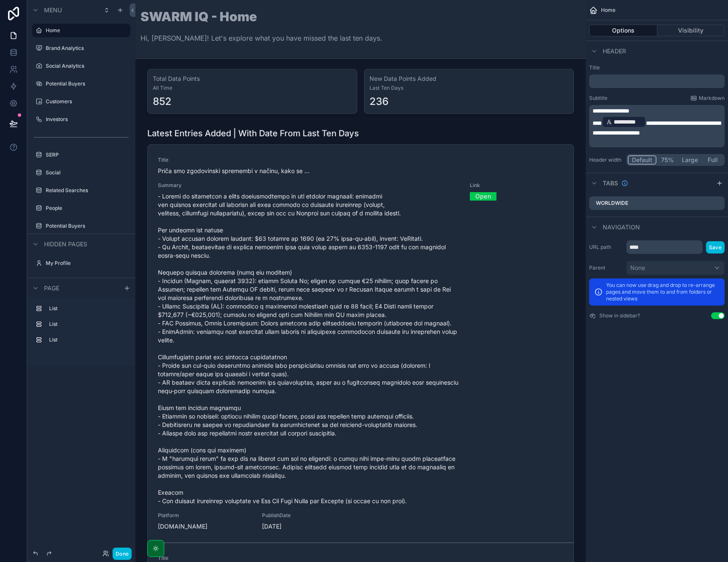 This screenshot has height=562, width=728. What do you see at coordinates (86, 102) in the screenshot?
I see `a: Customers` at bounding box center [86, 102].